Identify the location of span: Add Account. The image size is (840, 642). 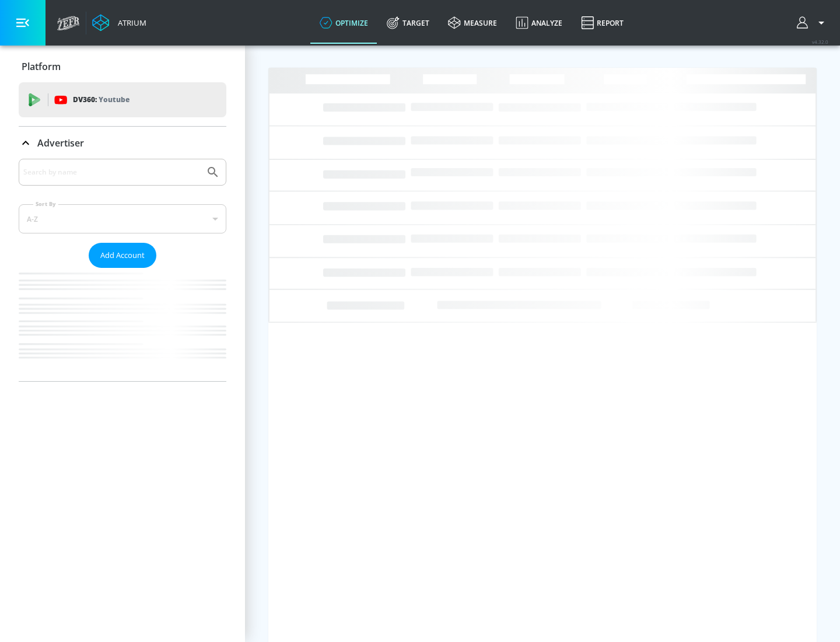
(123, 255).